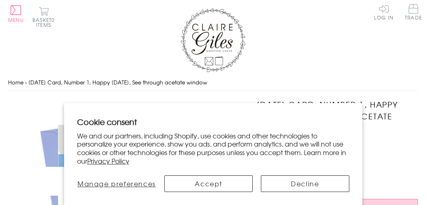 The width and height of the screenshot is (426, 205). I want to click on button: Basket0 items, so click(43, 17).